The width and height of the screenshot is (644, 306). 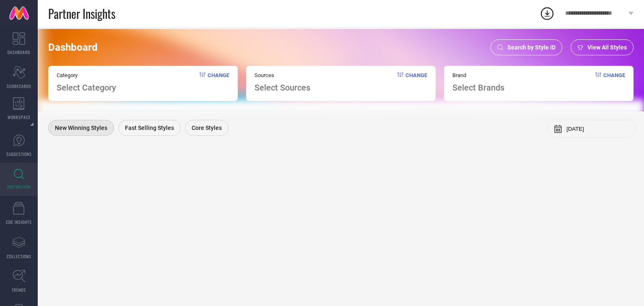 What do you see at coordinates (149, 128) in the screenshot?
I see `span: Fast Selling Styles` at bounding box center [149, 128].